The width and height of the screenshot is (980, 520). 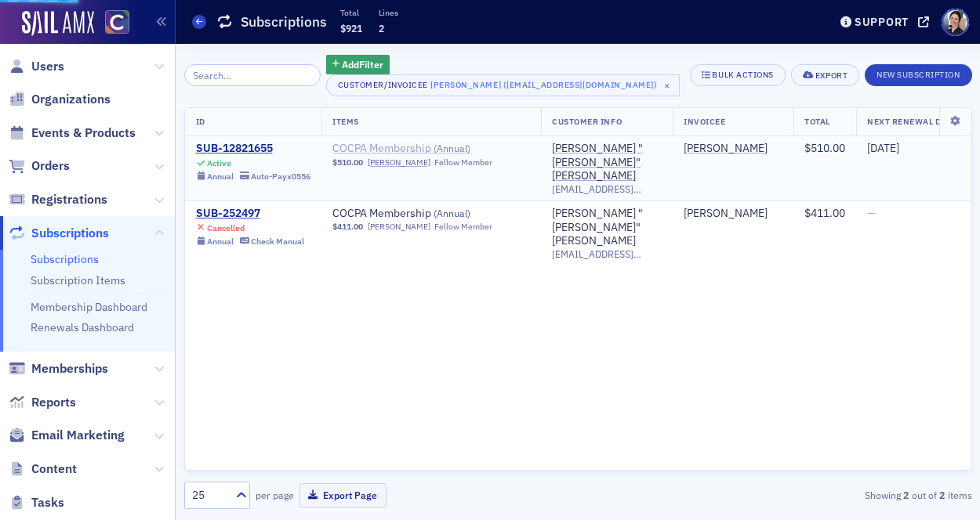 What do you see at coordinates (88, 307) in the screenshot?
I see `a: Membership Dashboard` at bounding box center [88, 307].